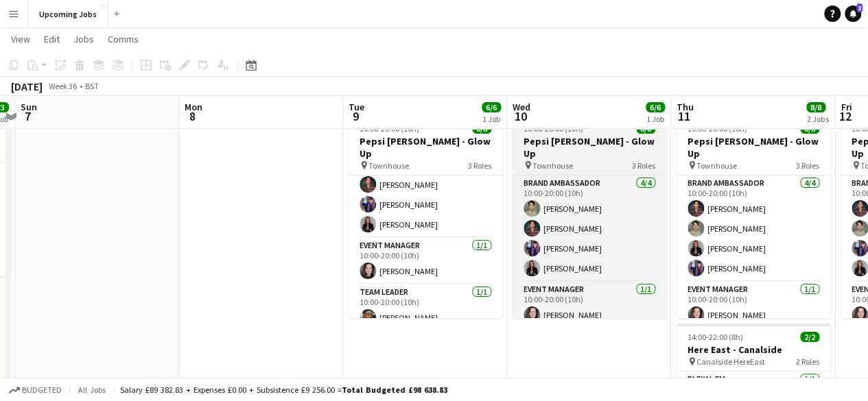  What do you see at coordinates (52, 39) in the screenshot?
I see `span: Edit` at bounding box center [52, 39].